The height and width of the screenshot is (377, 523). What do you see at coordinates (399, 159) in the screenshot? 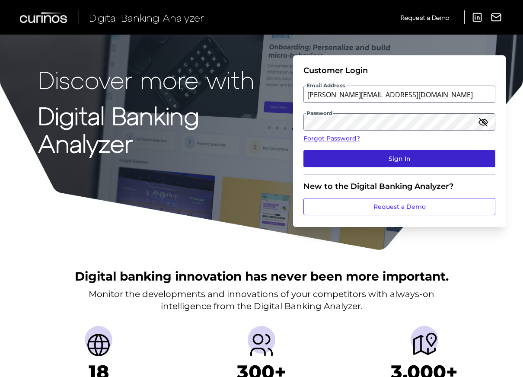
I see `button: Sign In` at bounding box center [399, 159].